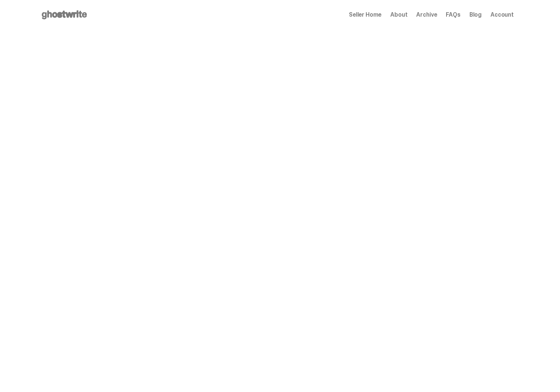 This screenshot has width=560, height=392. Describe the element at coordinates (366, 14) in the screenshot. I see `span: Seller Home` at that location.